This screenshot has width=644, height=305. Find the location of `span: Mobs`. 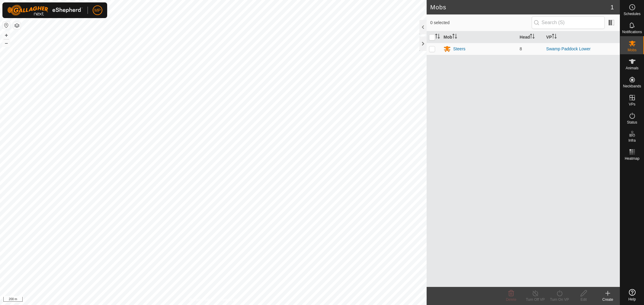

span: Mobs is located at coordinates (632, 50).